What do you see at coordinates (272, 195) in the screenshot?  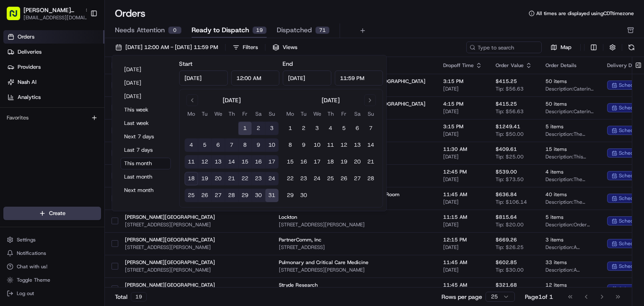 I see `button: 31` at bounding box center [272, 195].